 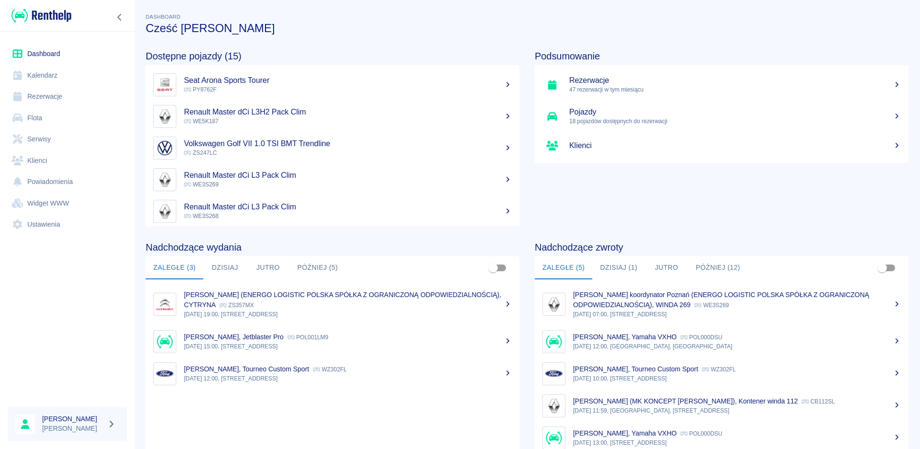 I want to click on a: Widget WWW, so click(x=67, y=203).